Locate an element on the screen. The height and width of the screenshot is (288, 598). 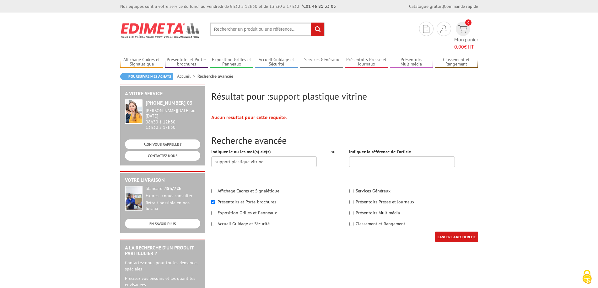
input: Services Généraux is located at coordinates (351, 191).